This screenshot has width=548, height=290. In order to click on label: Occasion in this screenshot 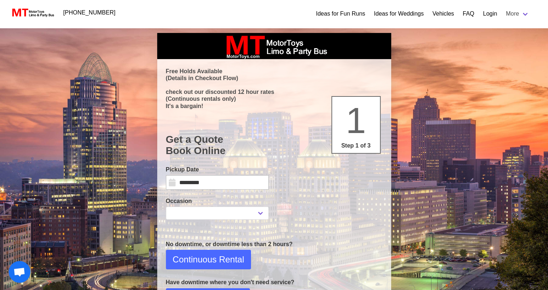, I will do `click(217, 201)`.